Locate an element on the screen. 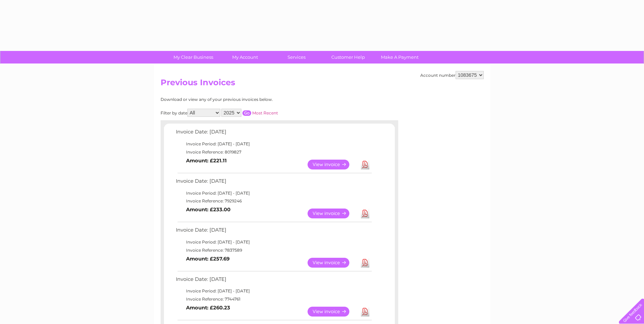  td: Invoice Reference: 7744761 is located at coordinates (273, 299).